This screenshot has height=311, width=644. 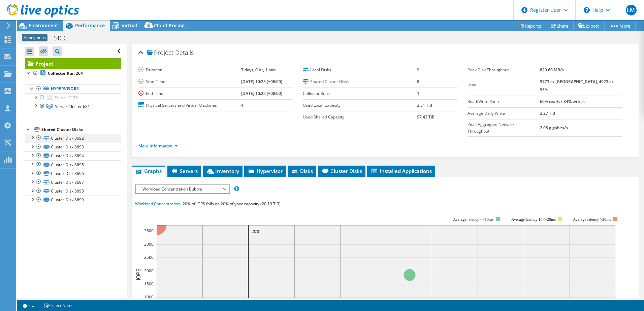 What do you see at coordinates (149, 244) in the screenshot?
I see `text: 3000` at bounding box center [149, 244].